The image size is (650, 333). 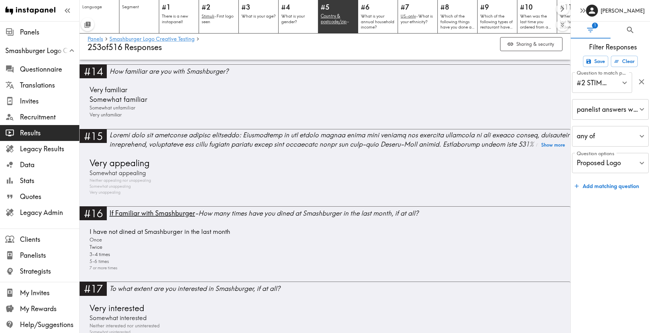 I want to click on span: Invites, so click(x=49, y=101).